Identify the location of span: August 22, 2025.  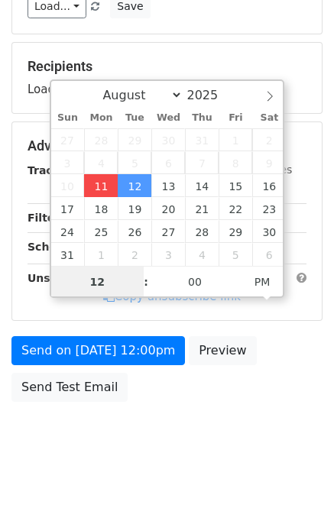
(235, 208).